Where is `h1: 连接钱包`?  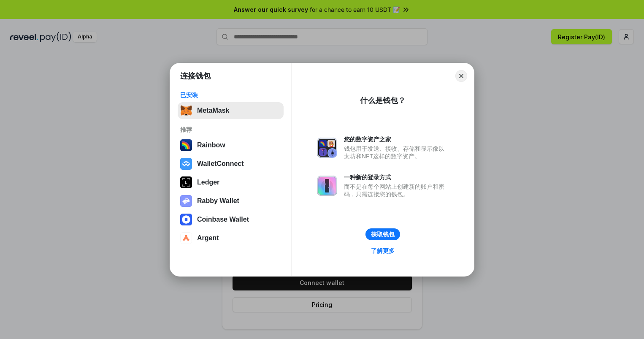 h1: 连接钱包 is located at coordinates (195, 76).